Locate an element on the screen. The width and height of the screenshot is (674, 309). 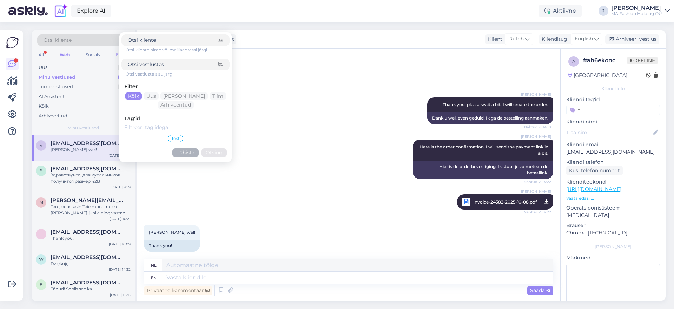
p: Kliendi telefon is located at coordinates (613, 162).